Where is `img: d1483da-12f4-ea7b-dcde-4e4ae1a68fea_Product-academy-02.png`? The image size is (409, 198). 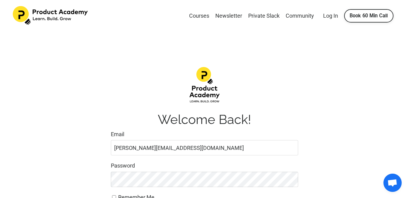 img: d1483da-12f4-ea7b-dcde-4e4ae1a68fea_Product-academy-02.png is located at coordinates (204, 85).